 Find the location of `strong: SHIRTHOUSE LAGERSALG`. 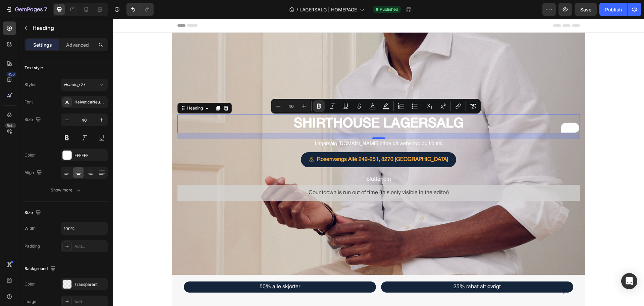

strong: SHIRTHOUSE LAGERSALG is located at coordinates (266, 105).